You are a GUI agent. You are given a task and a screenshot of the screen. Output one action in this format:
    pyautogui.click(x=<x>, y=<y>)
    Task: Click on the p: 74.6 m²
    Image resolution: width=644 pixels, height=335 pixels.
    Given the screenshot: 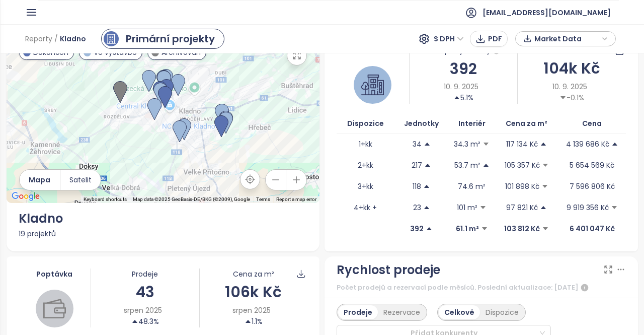 What is the action you would take?
    pyautogui.click(x=472, y=186)
    